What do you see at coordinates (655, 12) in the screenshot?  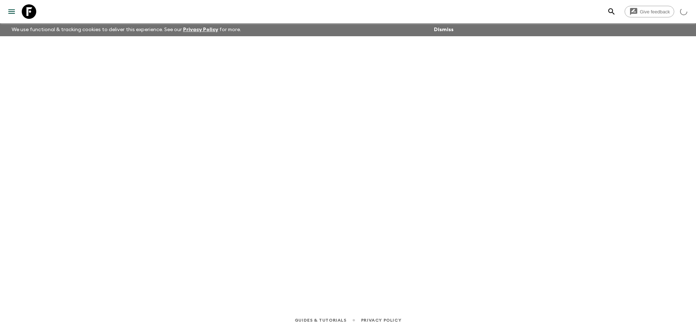 I see `span: Give feedback` at bounding box center [655, 12].